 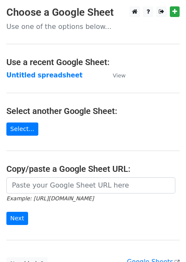 I want to click on h3: Choose a Google Sheet, so click(x=93, y=12).